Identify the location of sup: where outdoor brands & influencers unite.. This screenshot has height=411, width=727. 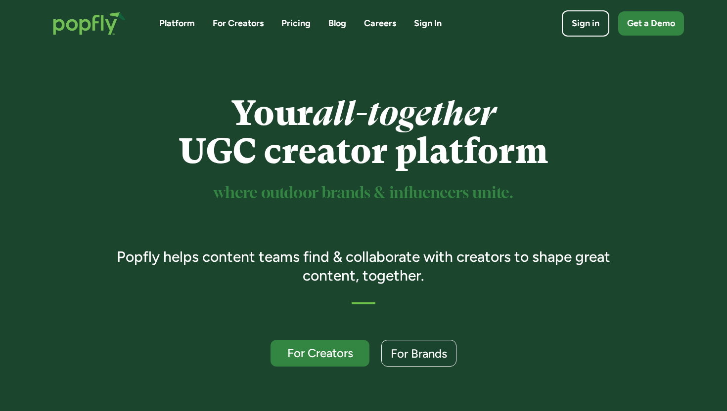
(363, 193).